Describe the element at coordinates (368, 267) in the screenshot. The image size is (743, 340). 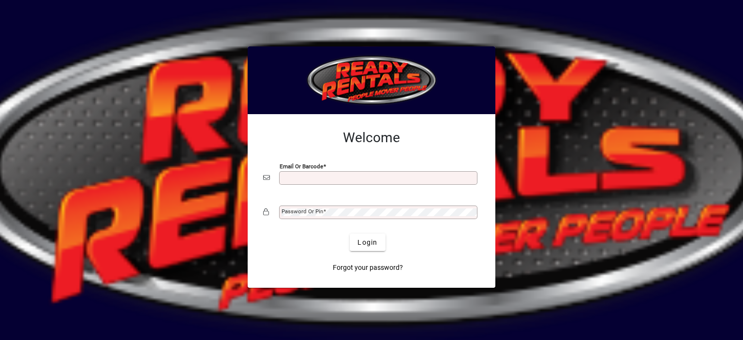
I see `span: Forgot your password?` at that location.